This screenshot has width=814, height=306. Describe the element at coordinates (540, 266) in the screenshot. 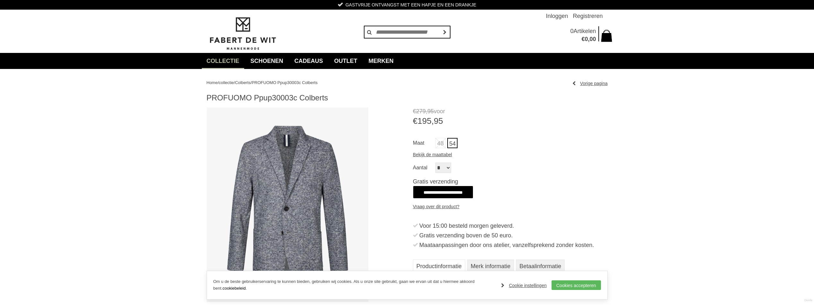

I see `a: Betaalinformatie` at that location.